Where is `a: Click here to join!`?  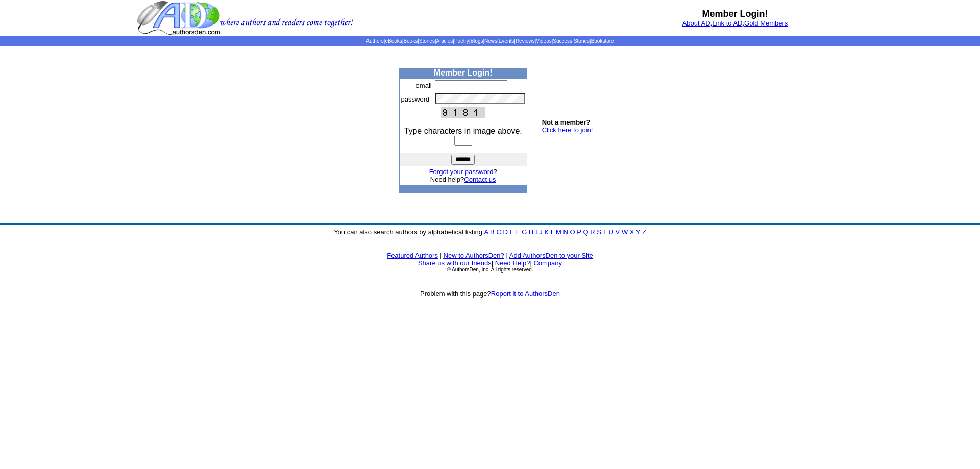 a: Click here to join! is located at coordinates (567, 130).